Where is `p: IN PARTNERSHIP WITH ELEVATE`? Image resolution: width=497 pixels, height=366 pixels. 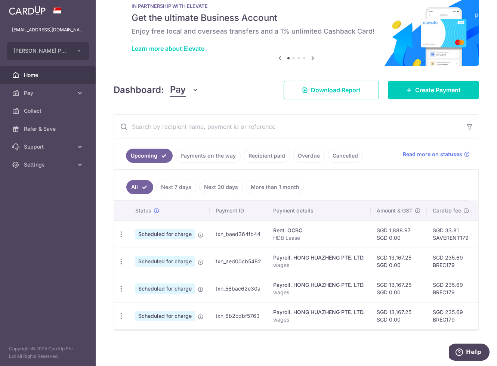 p: IN PARTNERSHIP WITH ELEVATE is located at coordinates (296, 6).